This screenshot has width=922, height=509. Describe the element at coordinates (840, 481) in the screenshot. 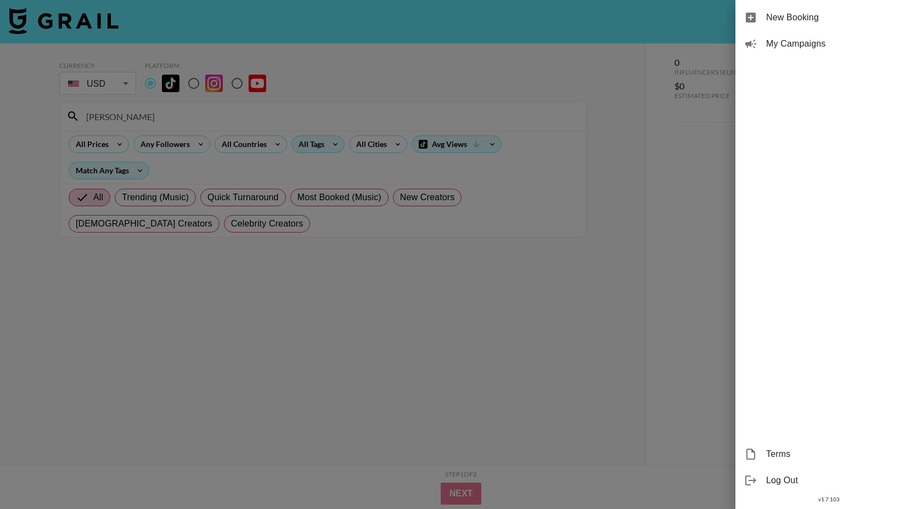

I see `span: Log Out` at that location.